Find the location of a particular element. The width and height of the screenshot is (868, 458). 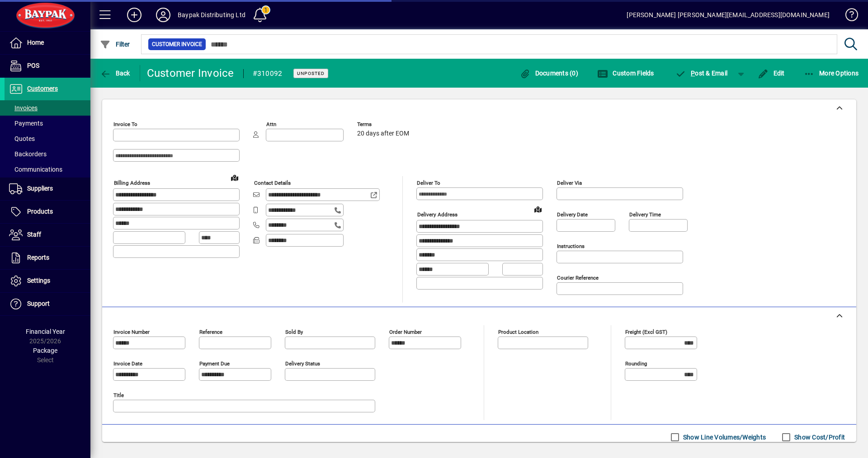

a: Staff is located at coordinates (48, 235).